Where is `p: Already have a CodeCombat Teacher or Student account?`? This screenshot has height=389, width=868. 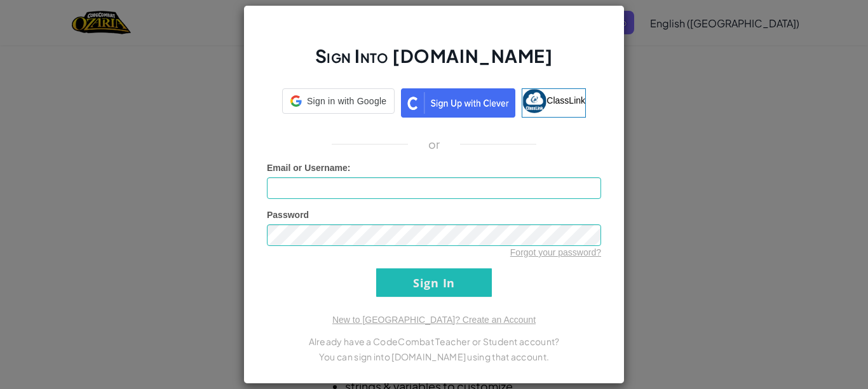
p: Already have a CodeCombat Teacher or Student account? is located at coordinates (434, 341).